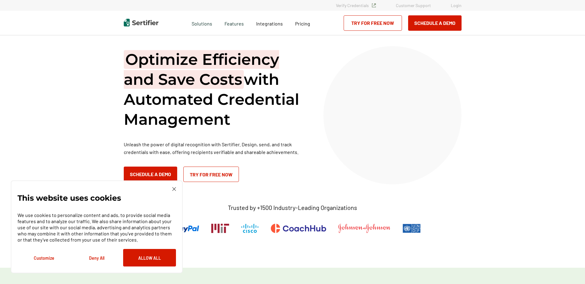  Describe the element at coordinates (141, 22) in the screenshot. I see `img: Sertifier | Digital Credentialing Platform` at that location.